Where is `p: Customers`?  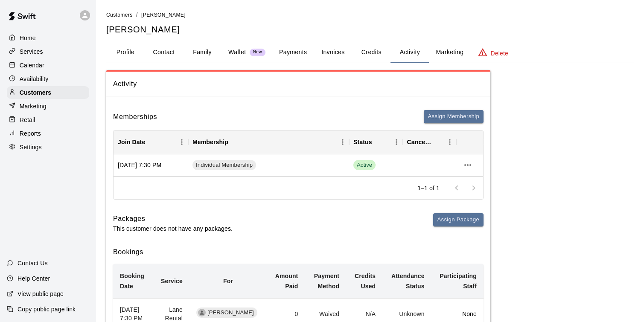
p: Customers is located at coordinates (35, 93).